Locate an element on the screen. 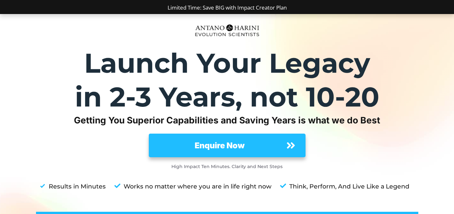 This screenshot has height=214, width=454. strong: in 2-3 Years, not 10-20 is located at coordinates (227, 97).